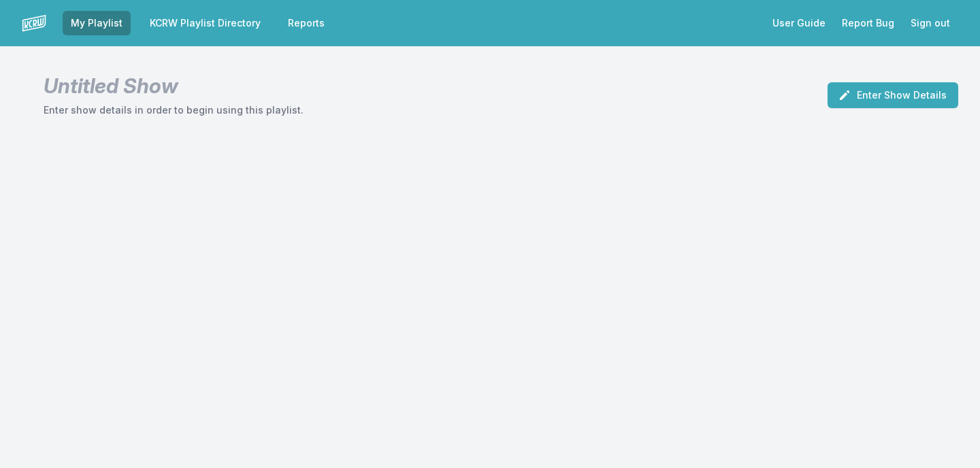  I want to click on button: Enter Show Details, so click(893, 96).